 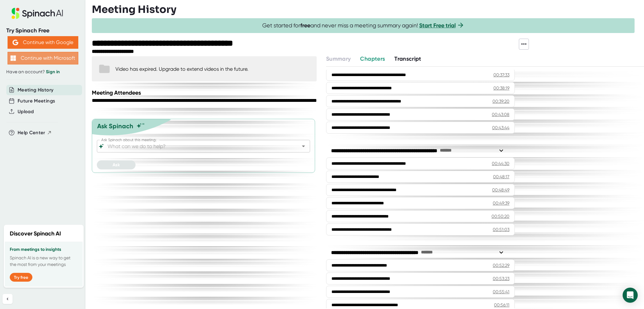 I want to click on button: Summary, so click(x=338, y=59).